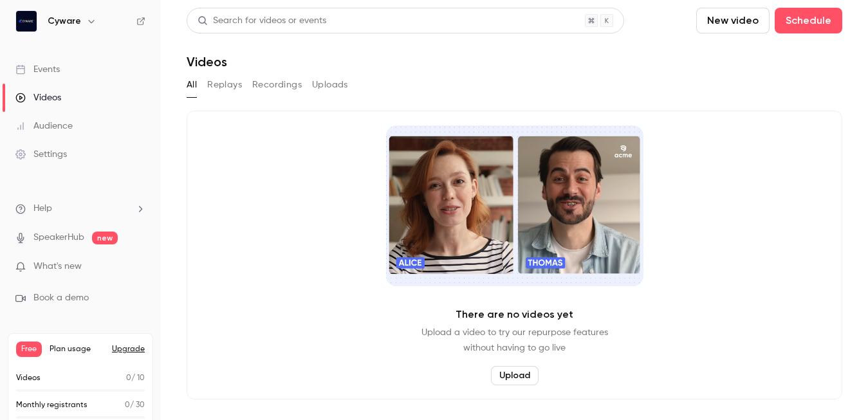 The height and width of the screenshot is (420, 868). What do you see at coordinates (44, 126) in the screenshot?
I see `div: Audience` at bounding box center [44, 126].